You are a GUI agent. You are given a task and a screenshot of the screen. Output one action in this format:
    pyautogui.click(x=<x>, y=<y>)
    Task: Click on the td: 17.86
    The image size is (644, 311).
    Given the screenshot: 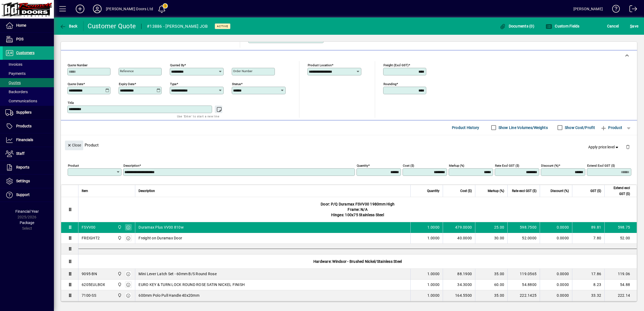 What is the action you would take?
    pyautogui.click(x=588, y=274)
    